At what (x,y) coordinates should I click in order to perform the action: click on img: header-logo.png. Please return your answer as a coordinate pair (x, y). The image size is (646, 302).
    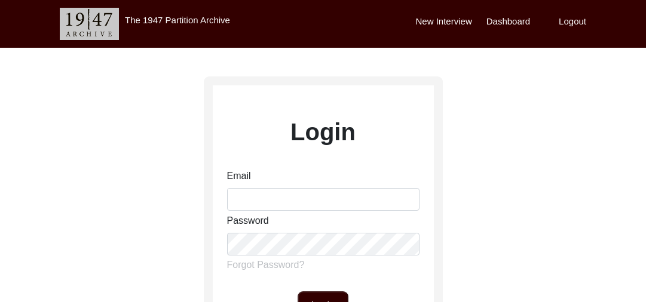
    Looking at the image, I should click on (89, 24).